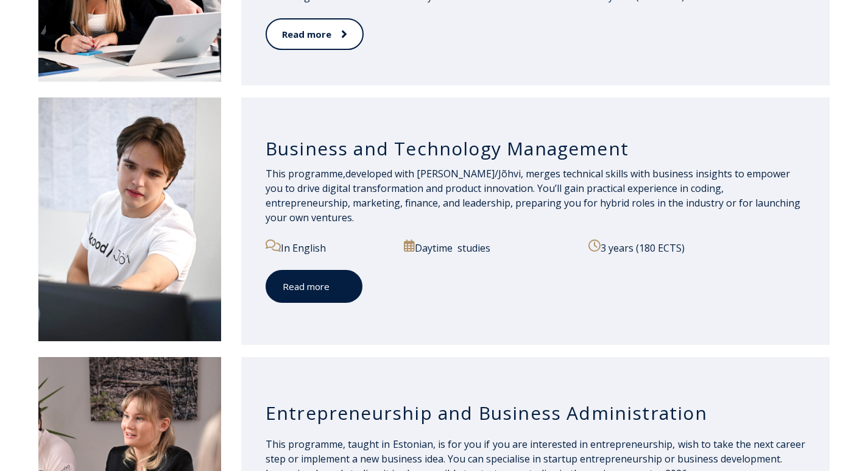 This screenshot has height=471, width=868. I want to click on p: In English, so click(328, 248).